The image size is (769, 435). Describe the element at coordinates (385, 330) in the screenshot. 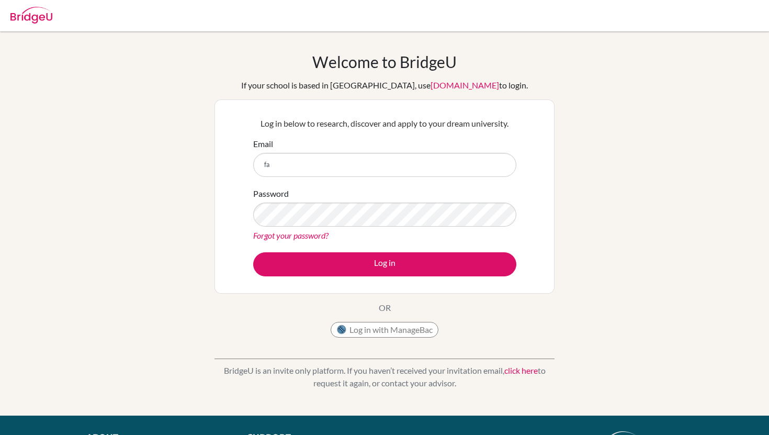

I see `button: Log in with ManageBac` at that location.